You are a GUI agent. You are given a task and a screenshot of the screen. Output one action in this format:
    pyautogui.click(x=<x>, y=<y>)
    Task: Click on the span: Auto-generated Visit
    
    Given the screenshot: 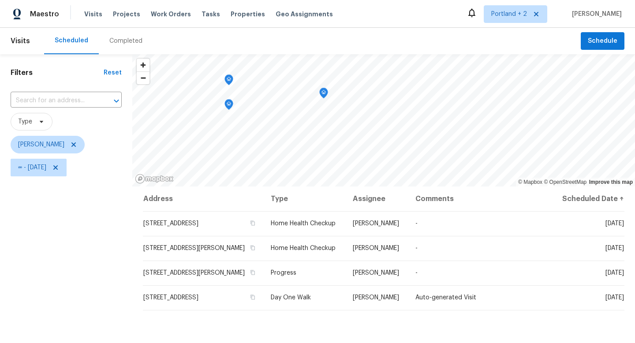 What is the action you would take?
    pyautogui.click(x=446, y=298)
    